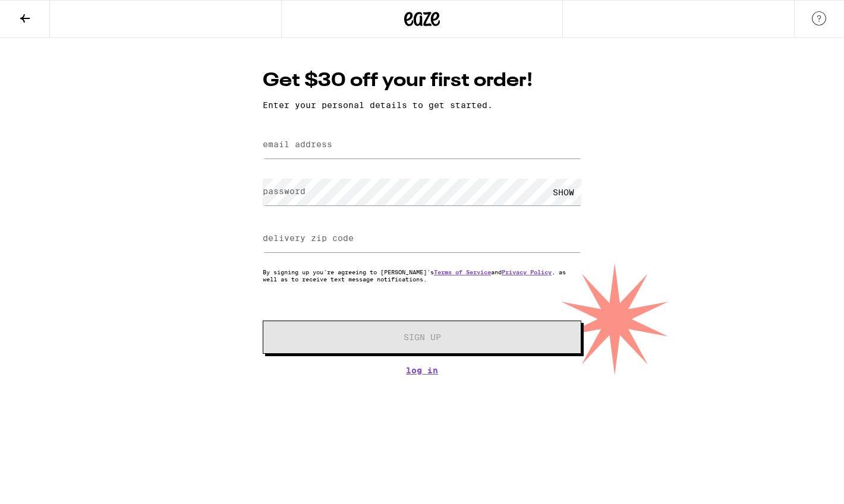 The image size is (844, 504). I want to click on input: delivery zip code, so click(422, 239).